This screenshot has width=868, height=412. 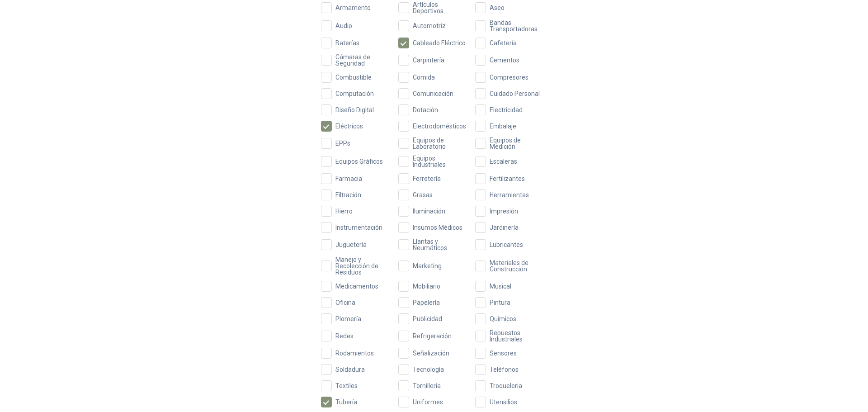 What do you see at coordinates (500, 302) in the screenshot?
I see `span: Pintura` at bounding box center [500, 302].